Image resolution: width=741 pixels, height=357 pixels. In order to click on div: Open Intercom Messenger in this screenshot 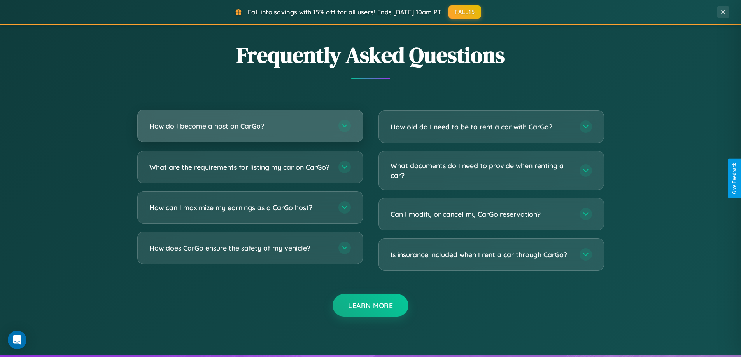, I will do `click(17, 340)`.